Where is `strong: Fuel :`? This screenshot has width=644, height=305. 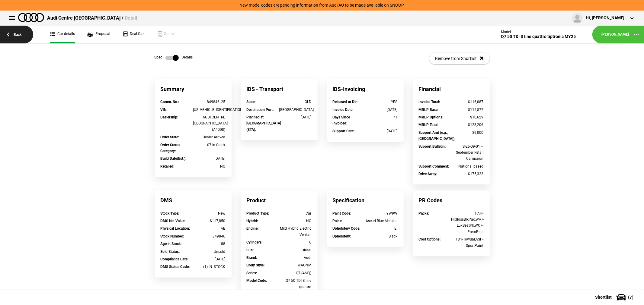
strong: Fuel : is located at coordinates (251, 250).